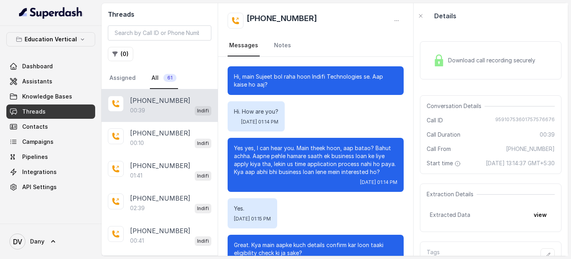 Image resolution: width=571 pixels, height=259 pixels. What do you see at coordinates (51, 127) in the screenshot?
I see `a: Contacts` at bounding box center [51, 127].